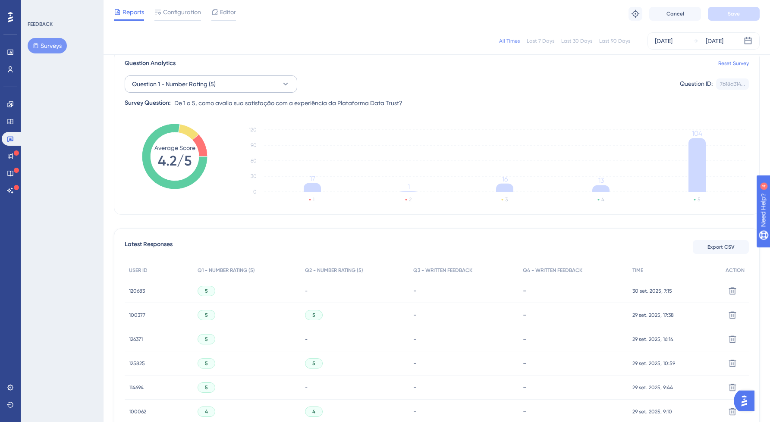 This screenshot has width=770, height=422. What do you see at coordinates (175, 161) in the screenshot?
I see `tspan: 4.2/5` at bounding box center [175, 161].